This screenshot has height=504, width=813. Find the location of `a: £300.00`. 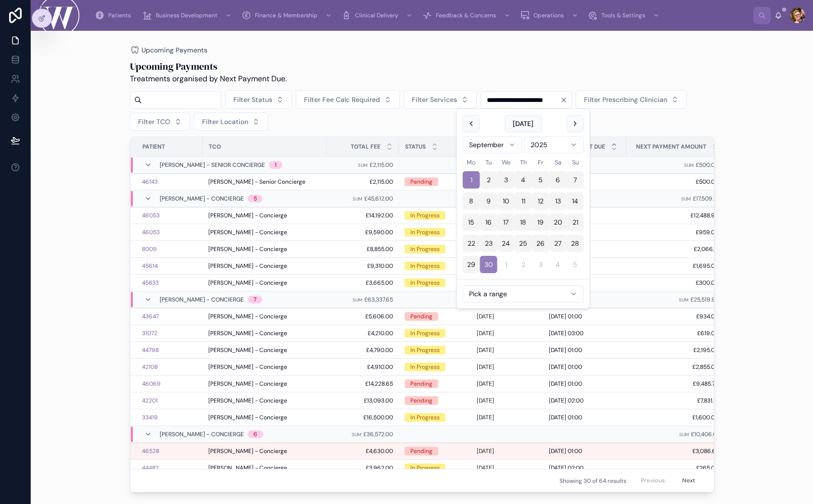

a: £300.00 is located at coordinates (676, 283).